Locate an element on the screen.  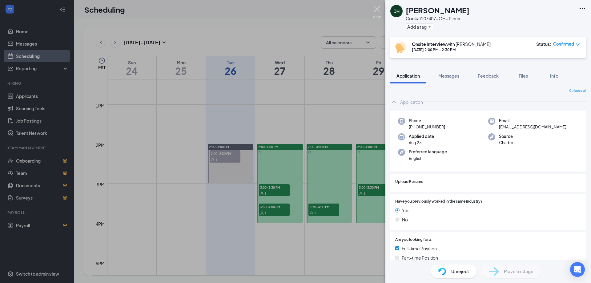
span: Files is located at coordinates (523, 76).